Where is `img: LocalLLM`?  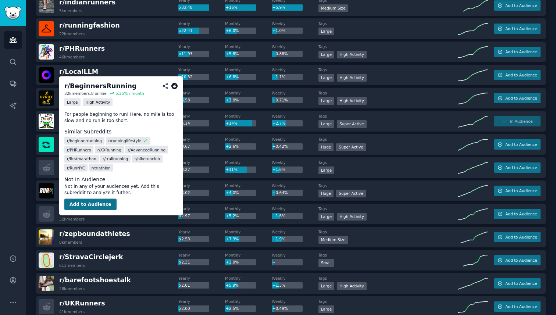 img: LocalLLM is located at coordinates (46, 75).